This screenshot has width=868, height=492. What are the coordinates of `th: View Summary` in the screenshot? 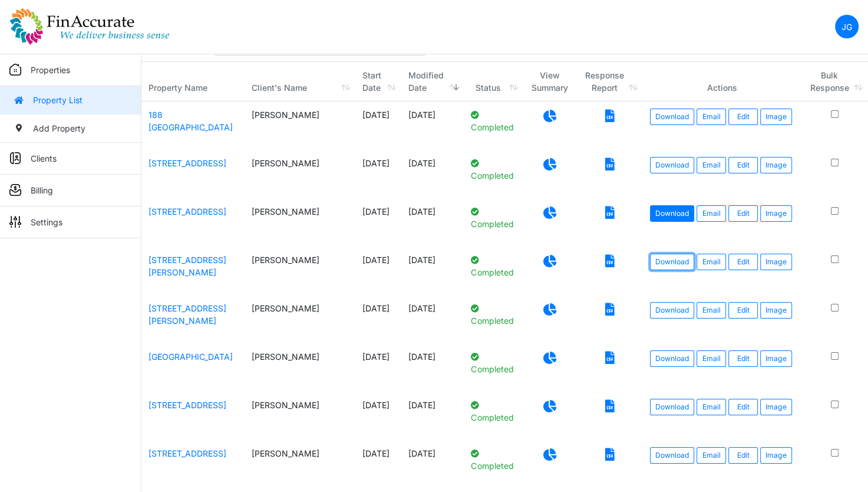 It's located at (550, 81).